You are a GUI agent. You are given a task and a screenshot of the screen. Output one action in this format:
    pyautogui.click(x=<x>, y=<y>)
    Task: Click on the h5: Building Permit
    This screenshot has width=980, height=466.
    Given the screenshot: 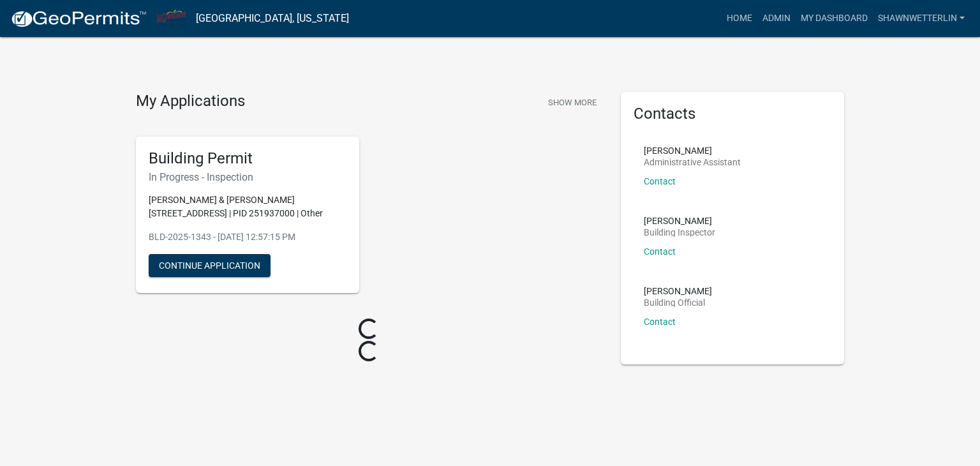 What is the action you would take?
    pyautogui.click(x=248, y=158)
    